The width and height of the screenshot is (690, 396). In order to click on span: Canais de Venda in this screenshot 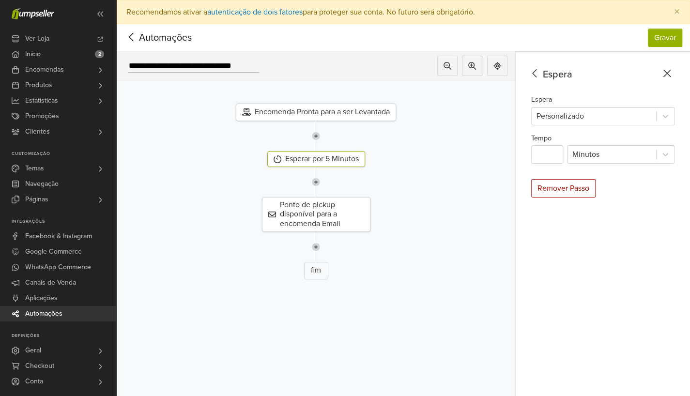, I will do `click(50, 283)`.